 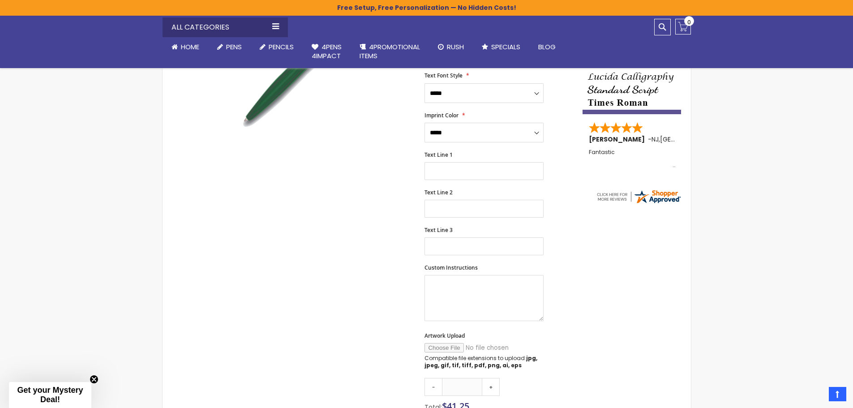 I want to click on span: Specials, so click(x=505, y=47).